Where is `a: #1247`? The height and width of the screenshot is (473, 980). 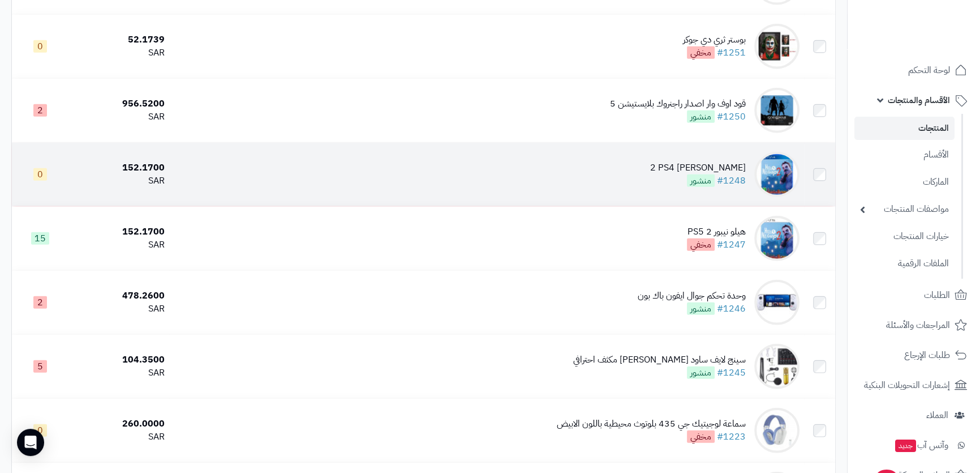 a: #1247 is located at coordinates (731, 245).